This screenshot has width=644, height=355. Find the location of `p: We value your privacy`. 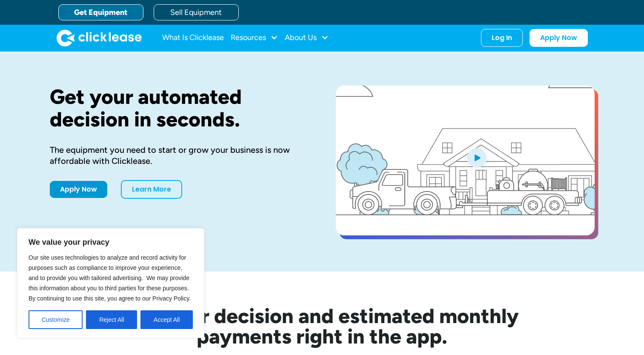

p: We value your privacy is located at coordinates (111, 243).